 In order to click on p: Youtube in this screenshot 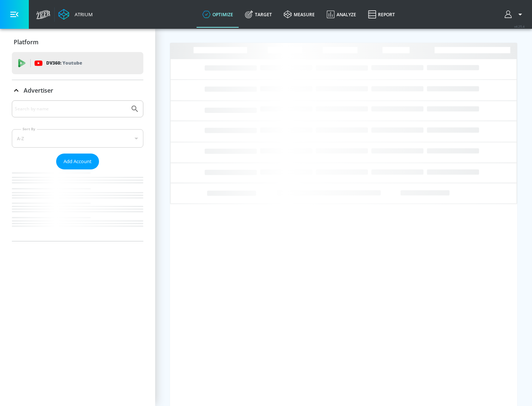, I will do `click(72, 63)`.